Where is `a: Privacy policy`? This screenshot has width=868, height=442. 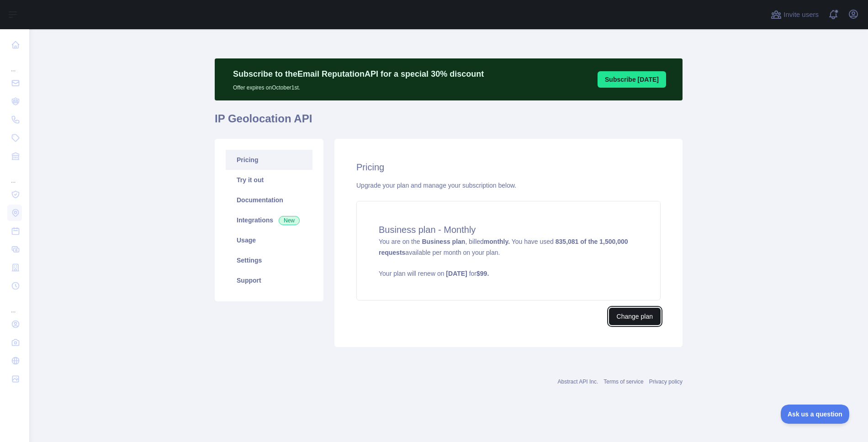
a: Privacy policy is located at coordinates (666, 381).